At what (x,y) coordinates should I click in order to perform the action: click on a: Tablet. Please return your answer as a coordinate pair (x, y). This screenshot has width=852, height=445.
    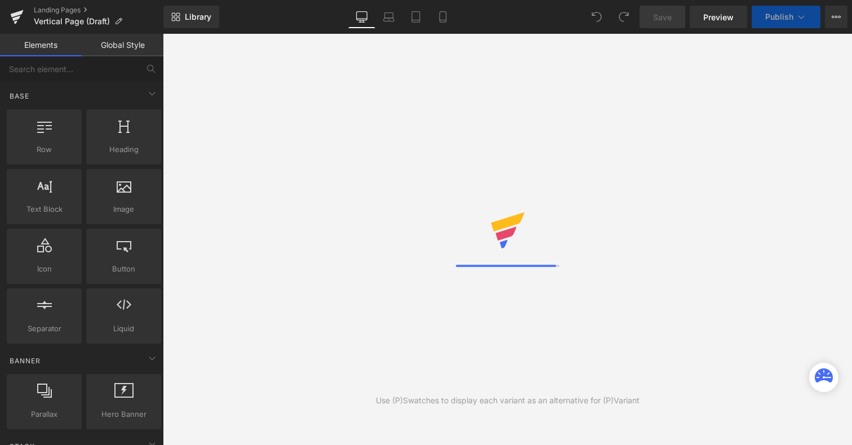
    Looking at the image, I should click on (416, 17).